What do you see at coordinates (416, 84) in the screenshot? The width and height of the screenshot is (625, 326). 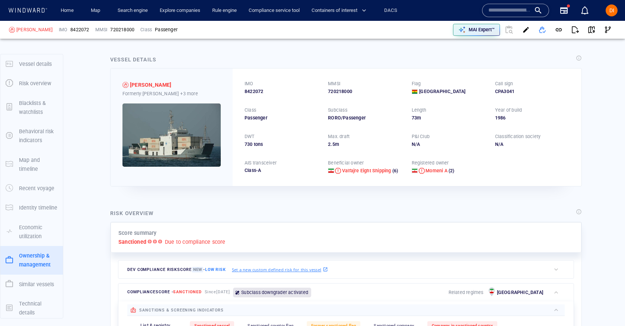 I see `p: Flag` at bounding box center [416, 84].